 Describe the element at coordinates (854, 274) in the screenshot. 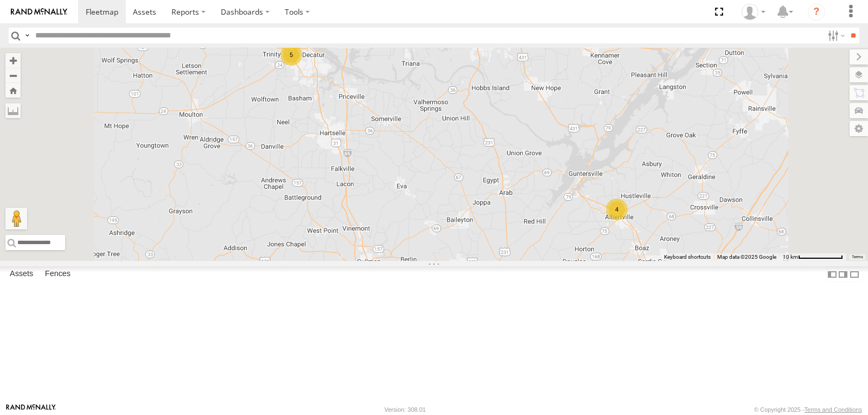

I see `label: Hide Summary Table` at that location.